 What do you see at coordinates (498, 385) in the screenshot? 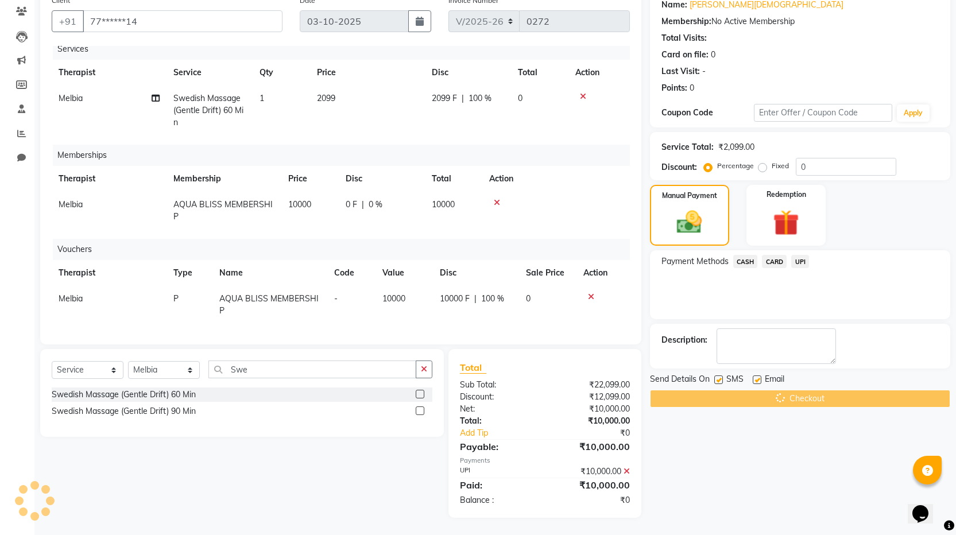
I see `div: Sub Total:` at bounding box center [498, 385].